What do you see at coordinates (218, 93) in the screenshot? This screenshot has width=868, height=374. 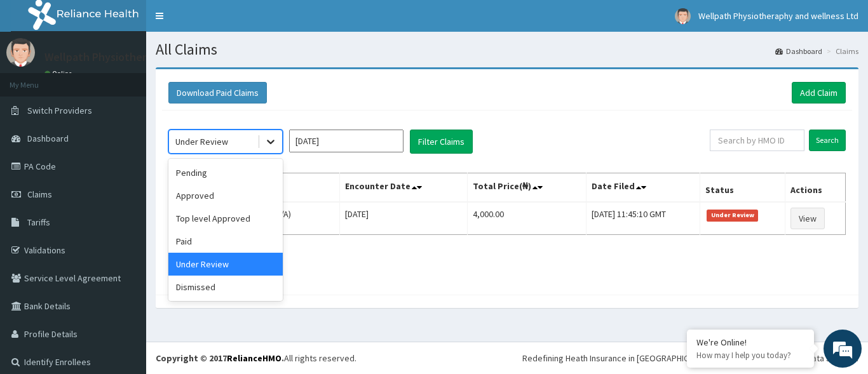 I see `button: Download Paid Claims` at bounding box center [218, 93].